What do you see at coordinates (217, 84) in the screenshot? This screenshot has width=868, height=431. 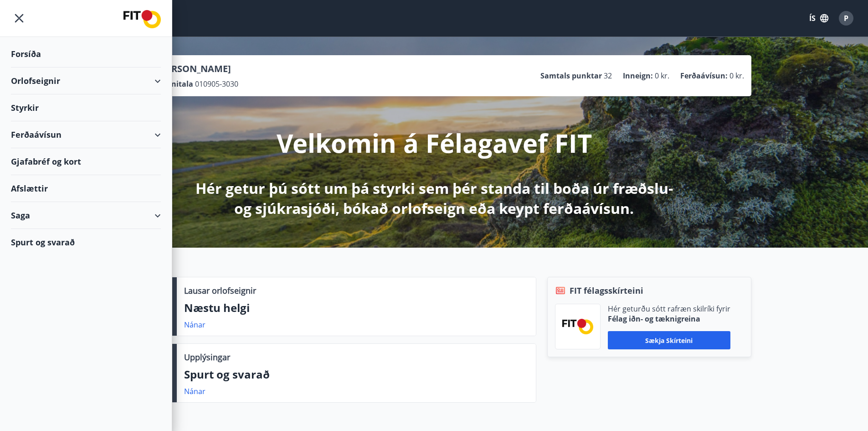 I see `span: 010905-3030` at bounding box center [217, 84].